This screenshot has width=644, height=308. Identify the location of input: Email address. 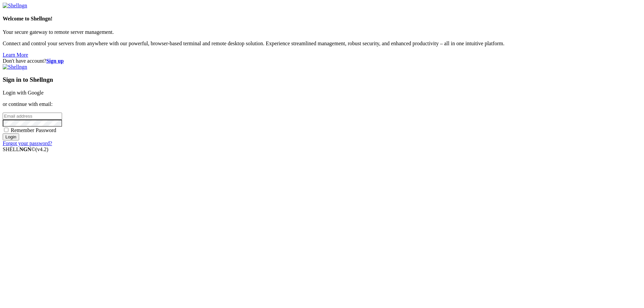
(32, 116).